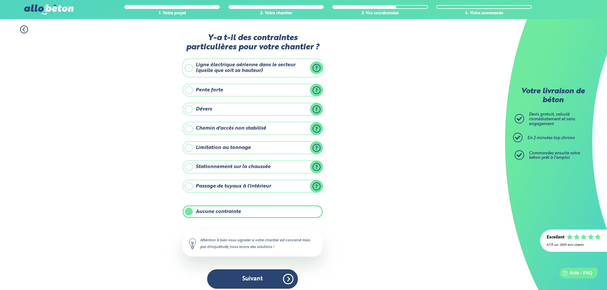 Image resolution: width=607 pixels, height=290 pixels. Describe the element at coordinates (49, 10) in the screenshot. I see `img: allobéton` at that location.